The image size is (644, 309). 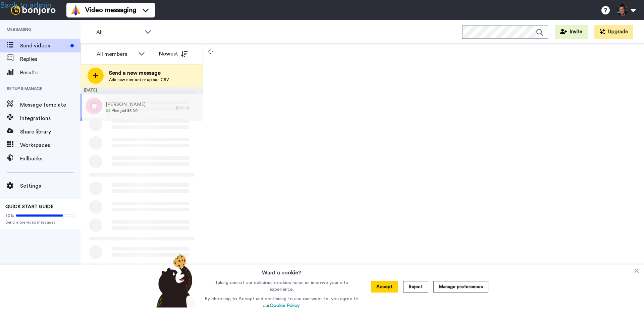 I want to click on span: Send a new message, so click(x=139, y=73).